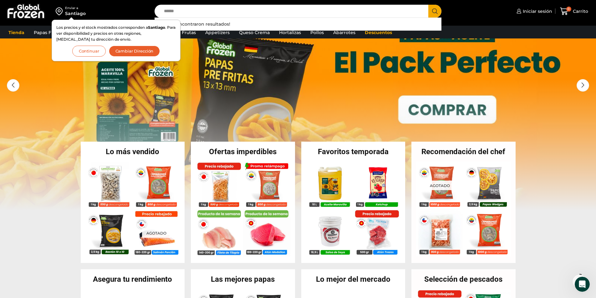 This screenshot has width=596, height=298. I want to click on div: Previous slide, so click(13, 85).